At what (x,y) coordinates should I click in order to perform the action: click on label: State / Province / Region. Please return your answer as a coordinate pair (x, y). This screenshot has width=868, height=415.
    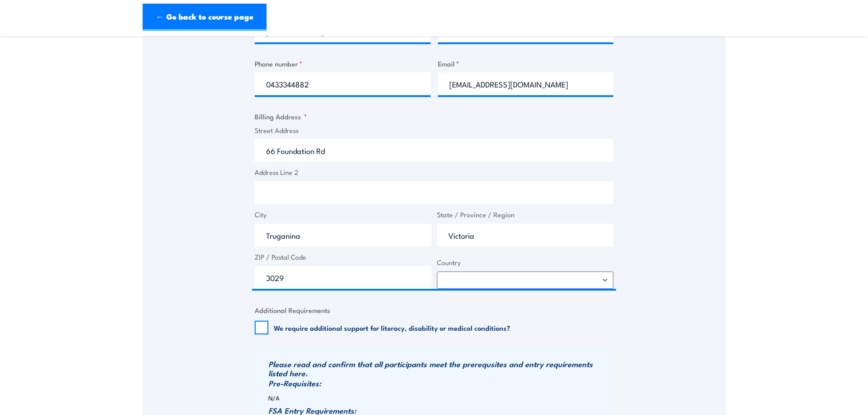
    Looking at the image, I should click on (526, 215).